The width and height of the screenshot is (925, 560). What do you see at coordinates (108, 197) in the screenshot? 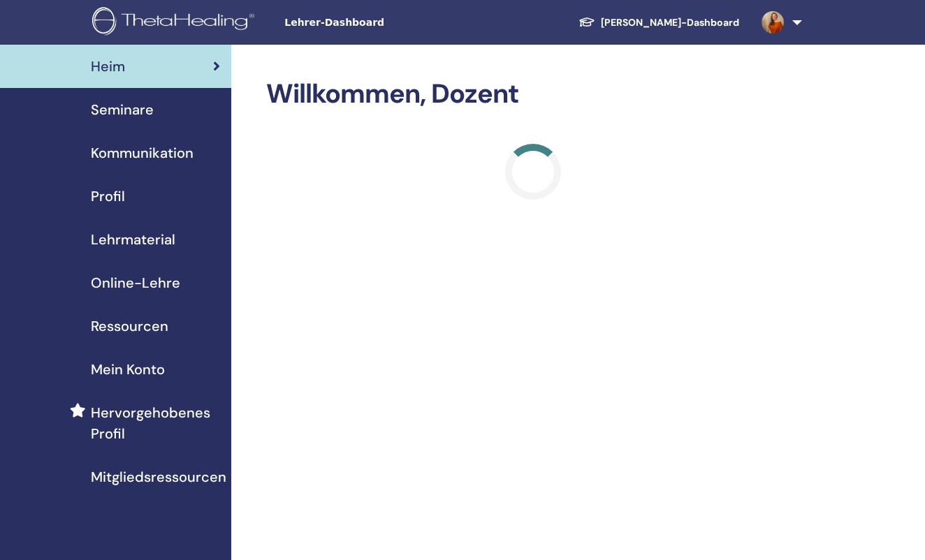
I see `span: Profil` at bounding box center [108, 197].